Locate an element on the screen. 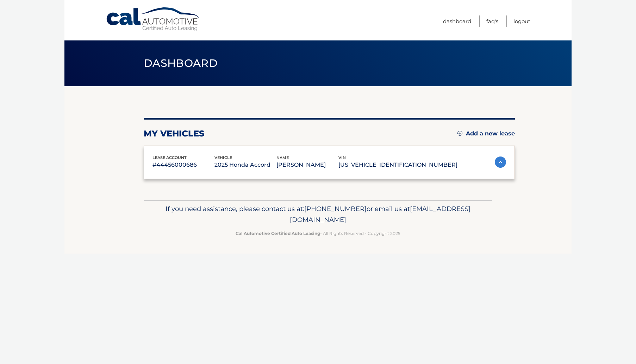  img: add.svg is located at coordinates (460, 134).